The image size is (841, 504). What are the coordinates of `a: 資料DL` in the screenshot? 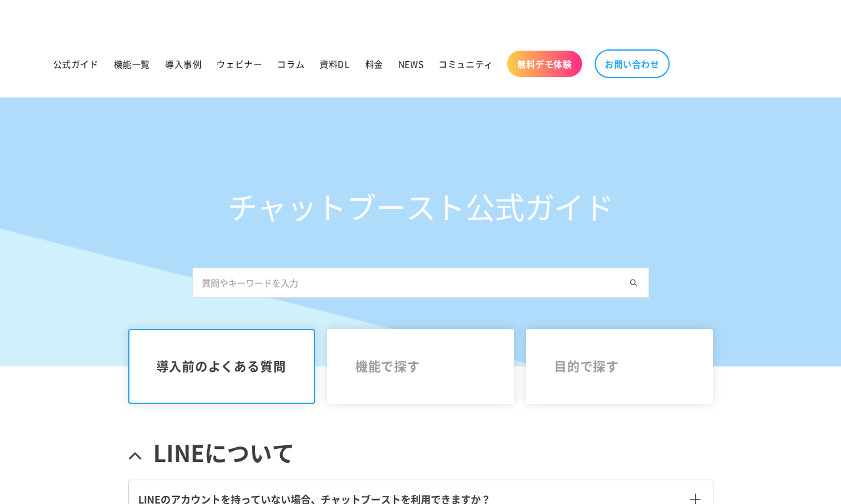 It's located at (334, 64).